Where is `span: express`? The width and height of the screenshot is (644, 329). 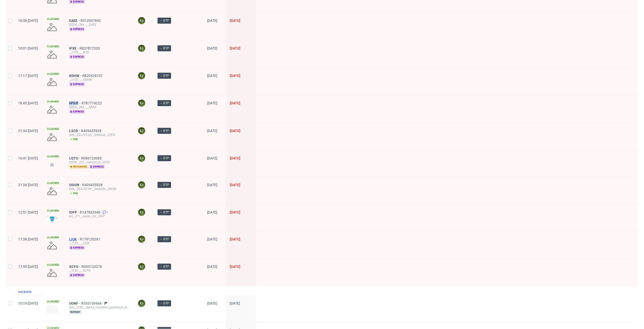
span: express is located at coordinates (77, 84).